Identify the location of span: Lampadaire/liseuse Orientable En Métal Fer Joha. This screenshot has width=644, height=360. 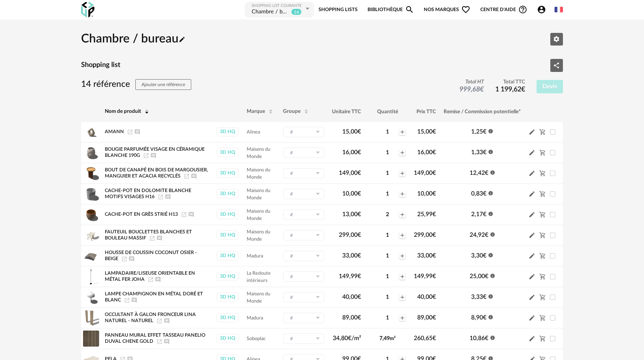
(150, 276).